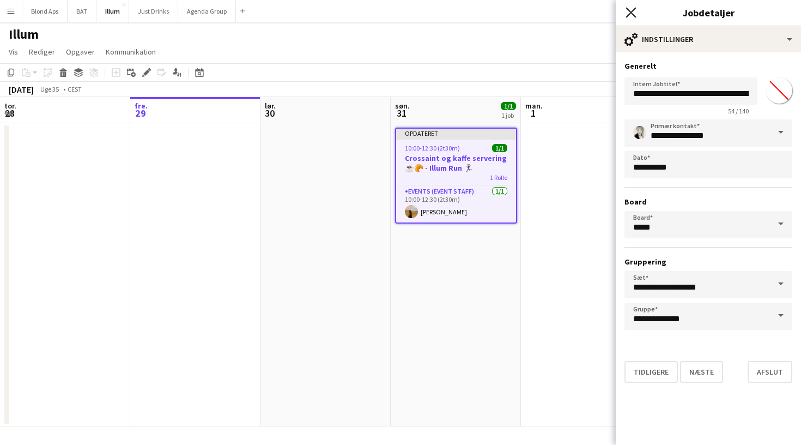 The width and height of the screenshot is (801, 445). I want to click on button: Illum, so click(113, 11).